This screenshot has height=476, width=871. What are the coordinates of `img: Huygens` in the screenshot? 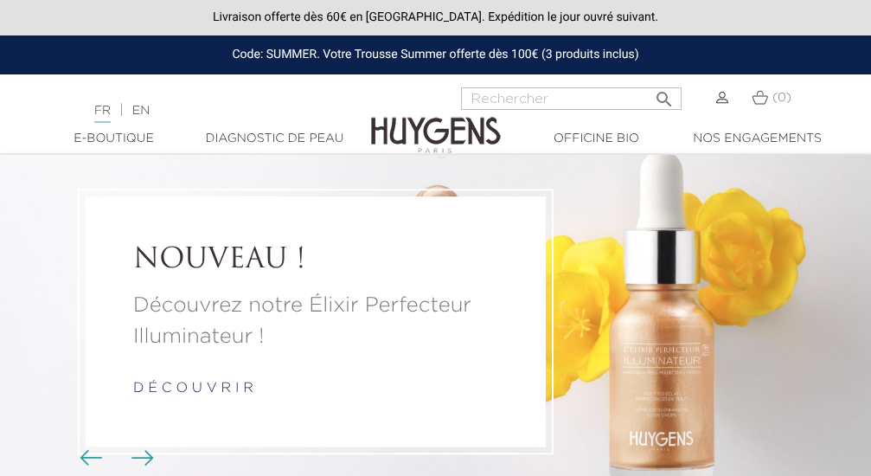 It's located at (436, 122).